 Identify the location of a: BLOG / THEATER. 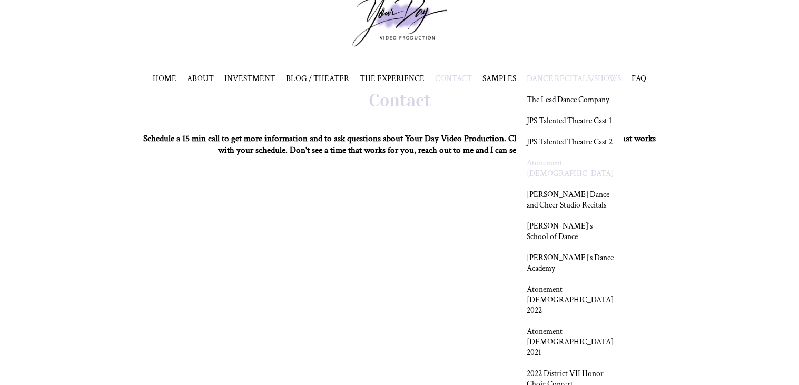
(318, 78).